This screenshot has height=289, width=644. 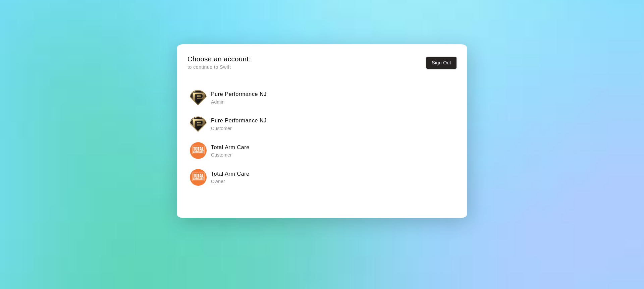 I want to click on p: Owner, so click(x=230, y=181).